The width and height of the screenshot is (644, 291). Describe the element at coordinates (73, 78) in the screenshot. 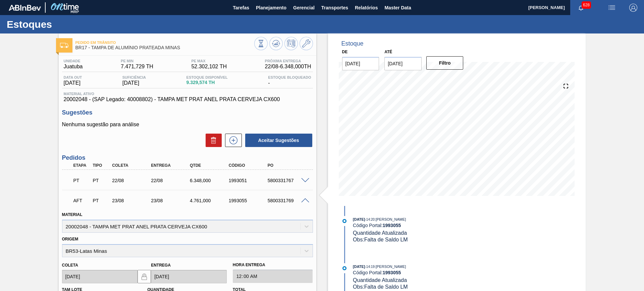

I see `span: Data out` at that location.